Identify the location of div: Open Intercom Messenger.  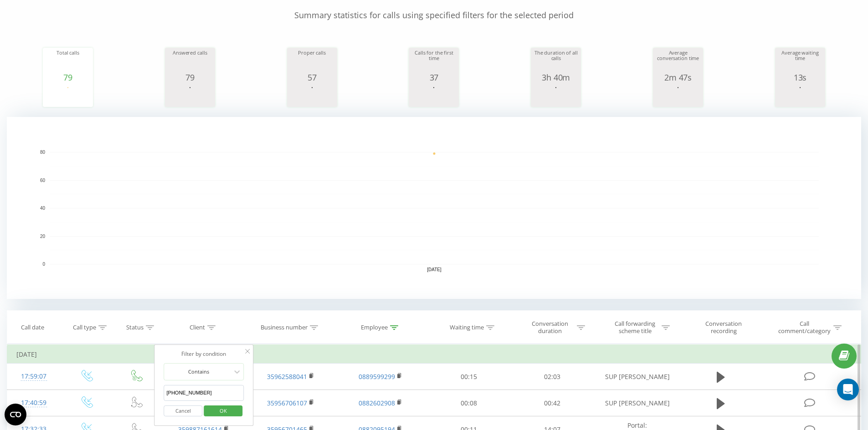
(848, 390).